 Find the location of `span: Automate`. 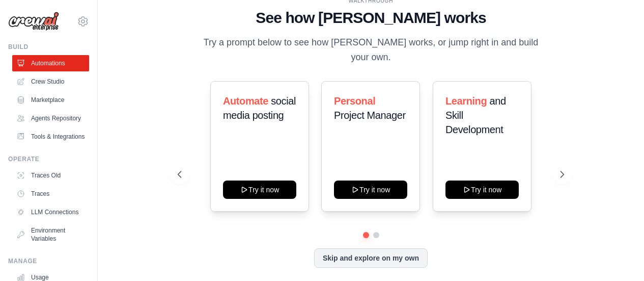

span: Automate is located at coordinates (245, 101).